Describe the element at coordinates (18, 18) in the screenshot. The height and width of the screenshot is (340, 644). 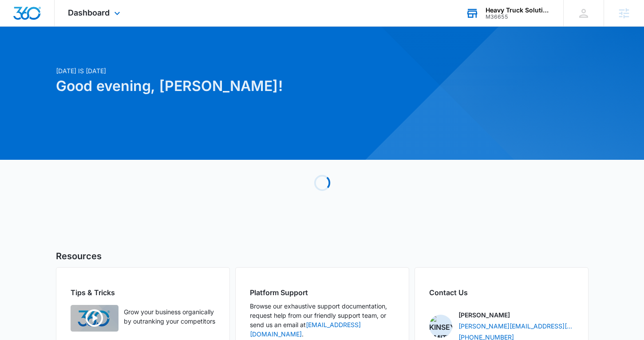
I see `img: logo_orange.svg` at that location.